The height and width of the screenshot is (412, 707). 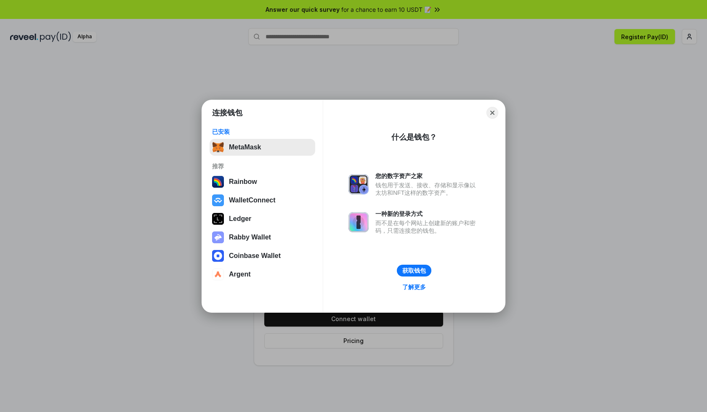 I want to click on div: 您的数字资产之家, so click(x=428, y=176).